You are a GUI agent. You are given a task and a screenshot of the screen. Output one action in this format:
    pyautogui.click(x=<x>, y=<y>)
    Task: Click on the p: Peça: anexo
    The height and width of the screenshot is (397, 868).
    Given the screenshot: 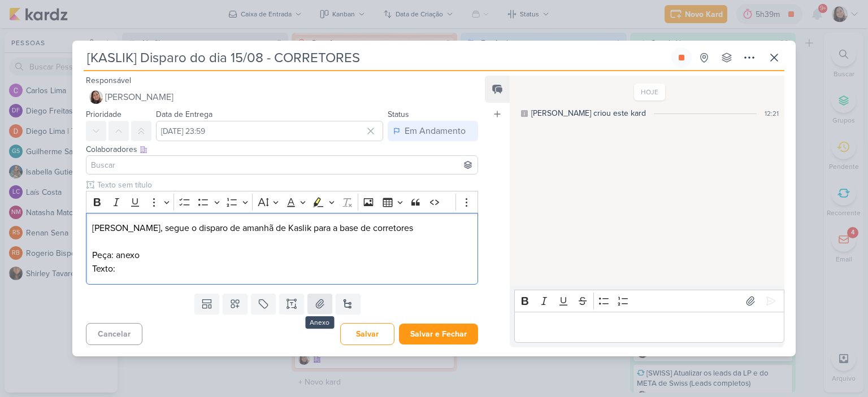 What is the action you would take?
    pyautogui.click(x=282, y=255)
    